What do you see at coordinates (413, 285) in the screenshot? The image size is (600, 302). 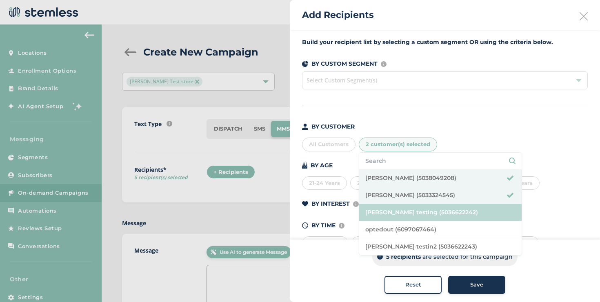 I see `span: Reset` at bounding box center [413, 285].